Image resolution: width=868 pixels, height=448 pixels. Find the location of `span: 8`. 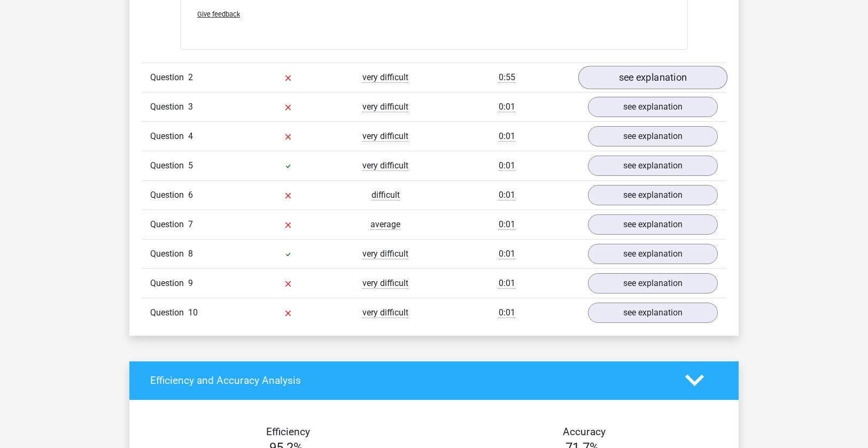

span: 8 is located at coordinates (190, 253).